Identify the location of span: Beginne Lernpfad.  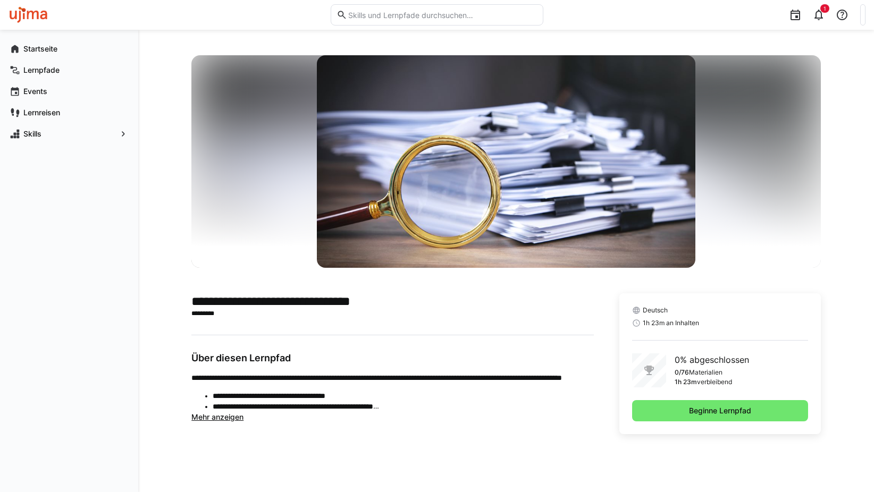
(719, 411).